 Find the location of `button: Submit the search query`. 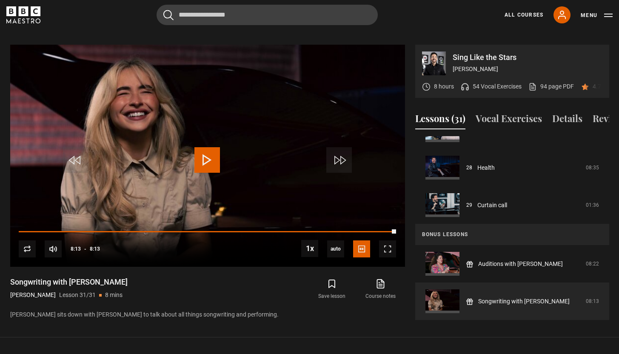

button: Submit the search query is located at coordinates (168, 15).